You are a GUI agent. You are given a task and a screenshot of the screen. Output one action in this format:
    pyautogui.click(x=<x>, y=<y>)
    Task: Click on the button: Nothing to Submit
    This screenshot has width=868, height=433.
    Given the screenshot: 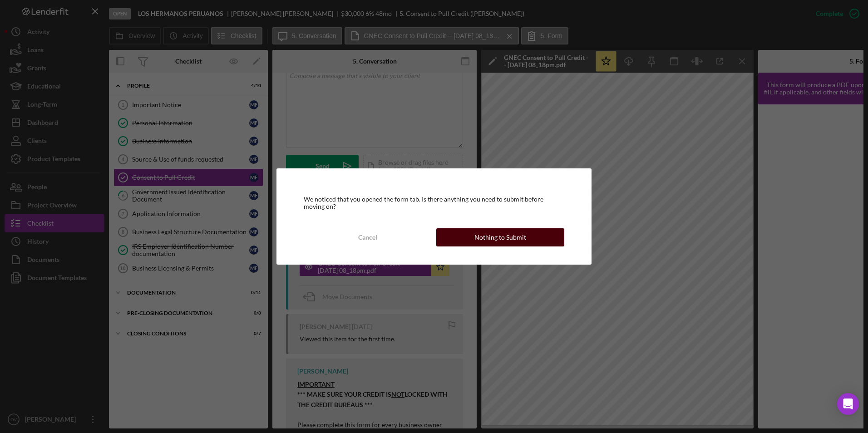 What is the action you would take?
    pyautogui.click(x=500, y=238)
    